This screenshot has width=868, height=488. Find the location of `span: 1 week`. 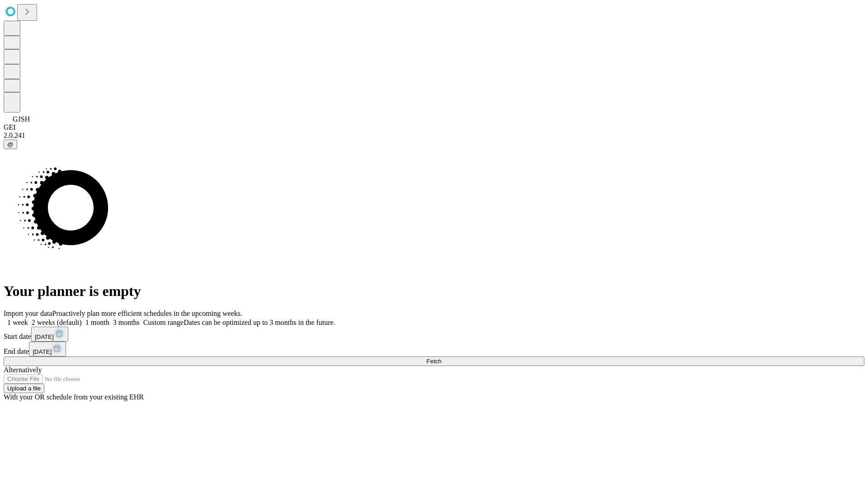

span: 1 week is located at coordinates (18, 322).